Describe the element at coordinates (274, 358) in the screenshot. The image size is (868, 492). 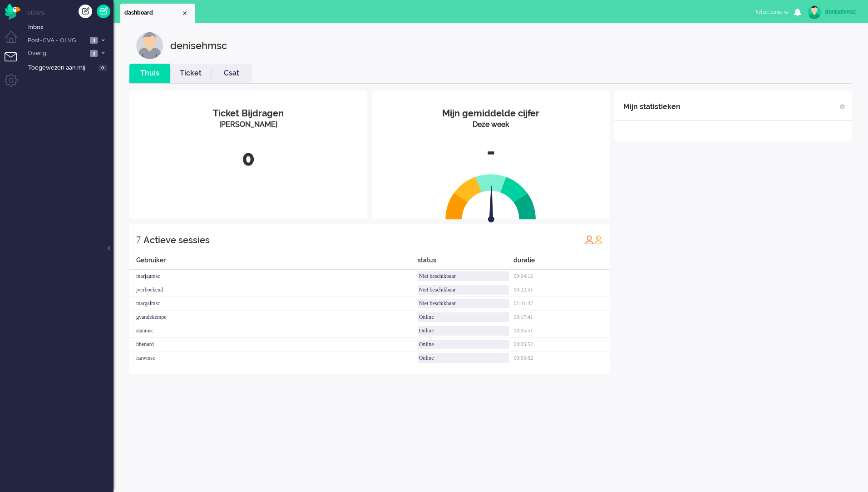
I see `div: isawmsc` at that location.